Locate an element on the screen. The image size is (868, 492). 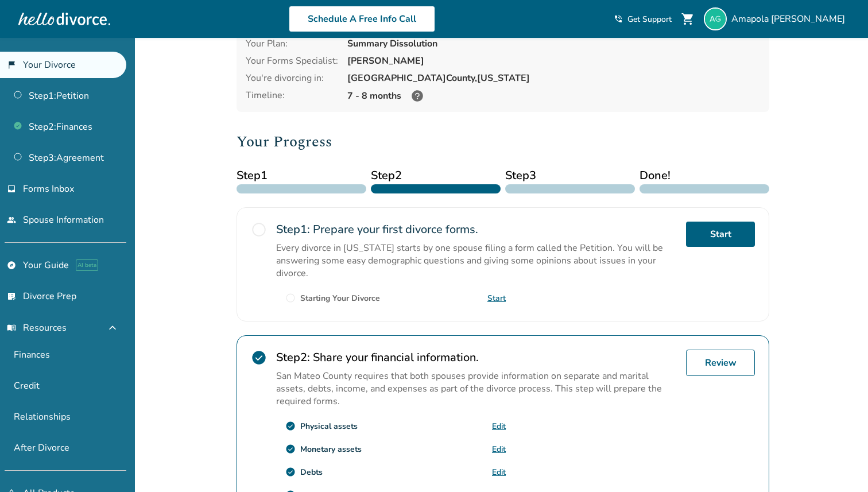
h2: Your Progress is located at coordinates (503, 142).